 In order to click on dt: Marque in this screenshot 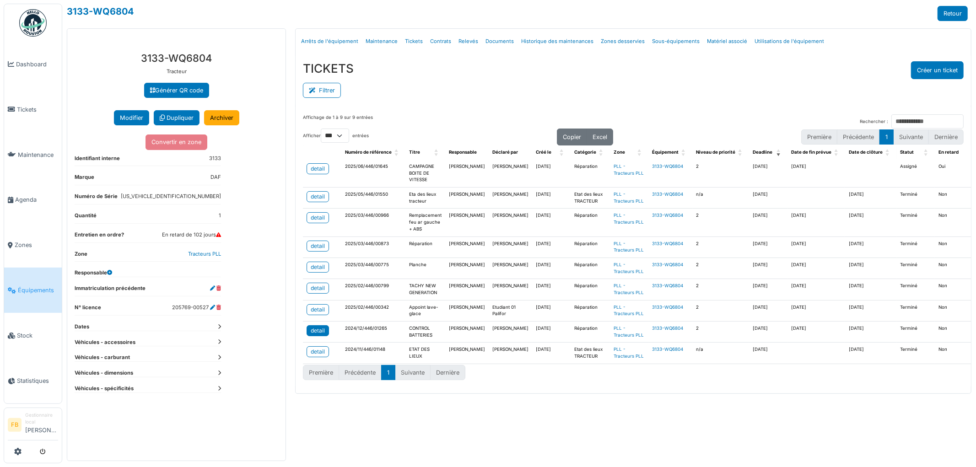, I will do `click(84, 179)`.